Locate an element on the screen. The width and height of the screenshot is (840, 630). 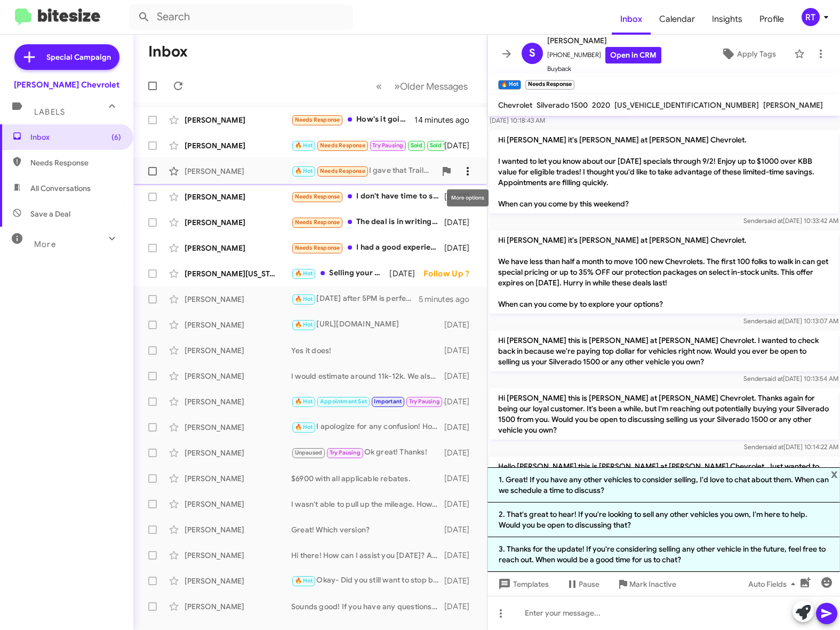
span: Important is located at coordinates (388, 401).